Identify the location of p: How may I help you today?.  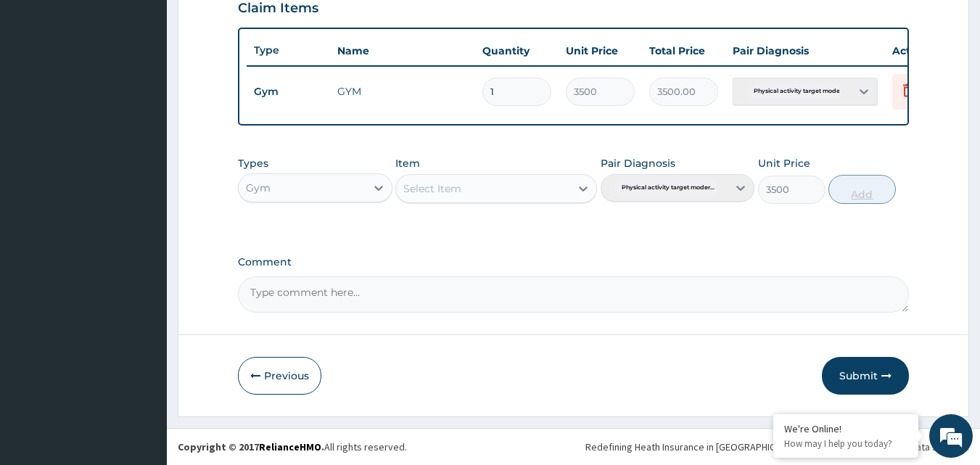
(846, 443).